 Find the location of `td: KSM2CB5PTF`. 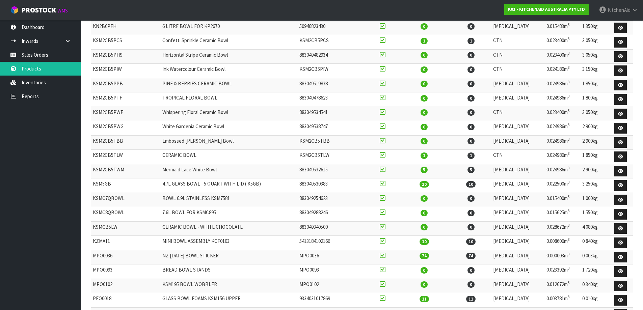

td: KSM2CB5PTF is located at coordinates (126, 100).